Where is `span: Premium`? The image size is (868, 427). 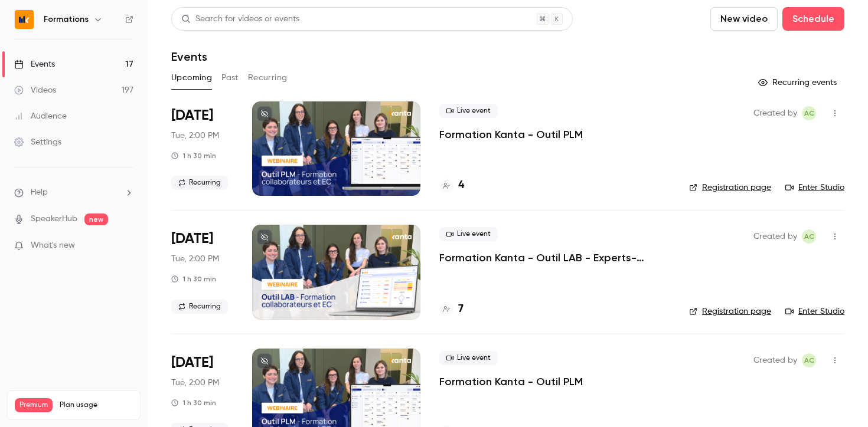
span: Premium is located at coordinates (34, 406).